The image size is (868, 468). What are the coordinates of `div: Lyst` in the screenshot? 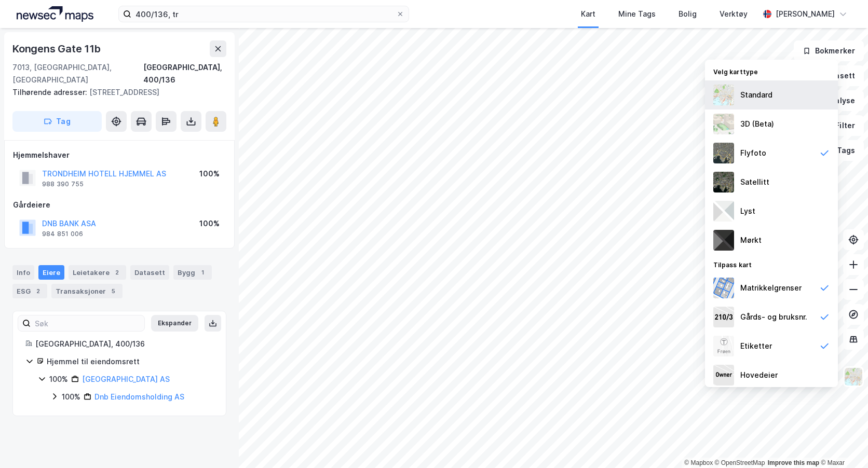 It's located at (748, 212).